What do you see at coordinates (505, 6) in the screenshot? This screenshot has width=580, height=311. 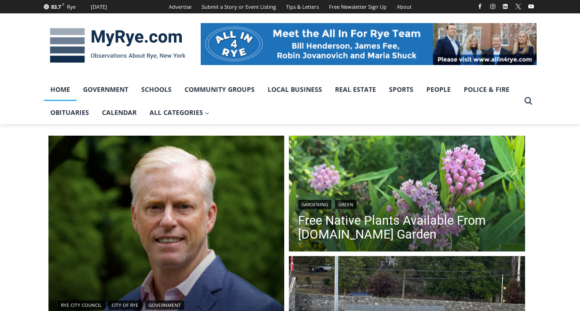 I see `a: Linkedin` at bounding box center [505, 6].